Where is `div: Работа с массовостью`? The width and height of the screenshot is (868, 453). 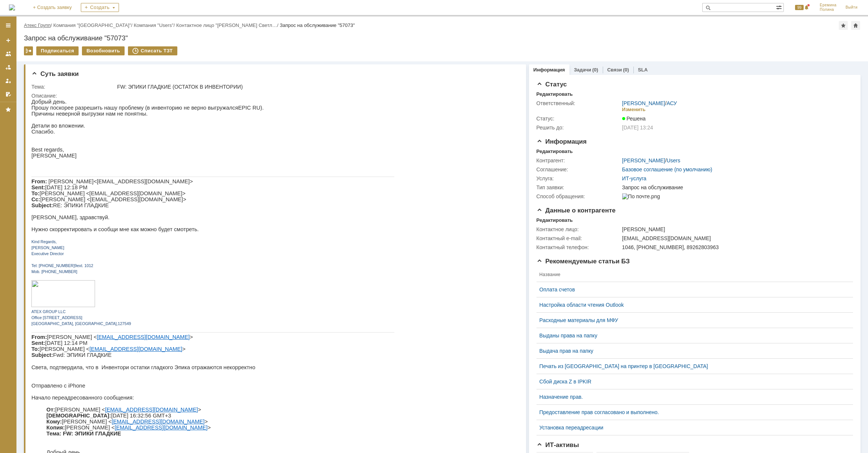
div: Работа с массовостью is located at coordinates (28, 51).